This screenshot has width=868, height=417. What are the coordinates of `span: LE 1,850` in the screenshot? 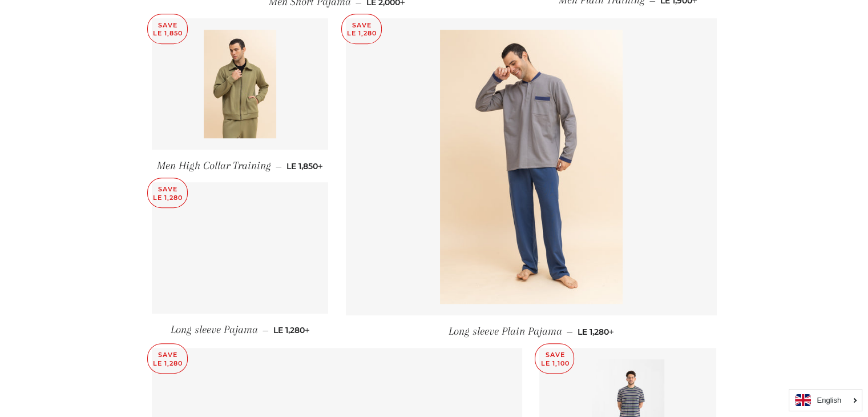 It's located at (305, 166).